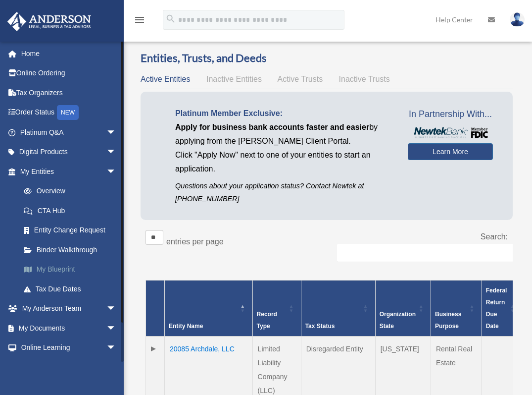  What do you see at coordinates (276, 309) in the screenshot?
I see `th: Record Type: Activate to sort` at bounding box center [276, 309].